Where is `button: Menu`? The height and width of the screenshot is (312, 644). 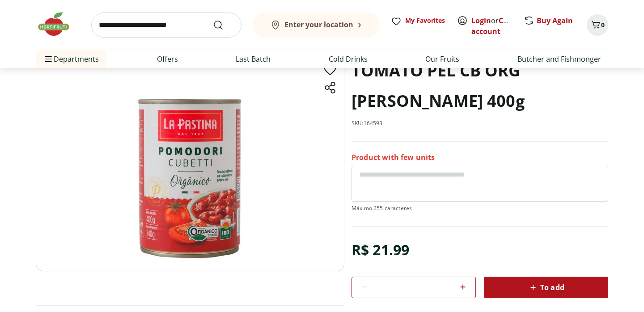 button: Menu is located at coordinates (49, 59).